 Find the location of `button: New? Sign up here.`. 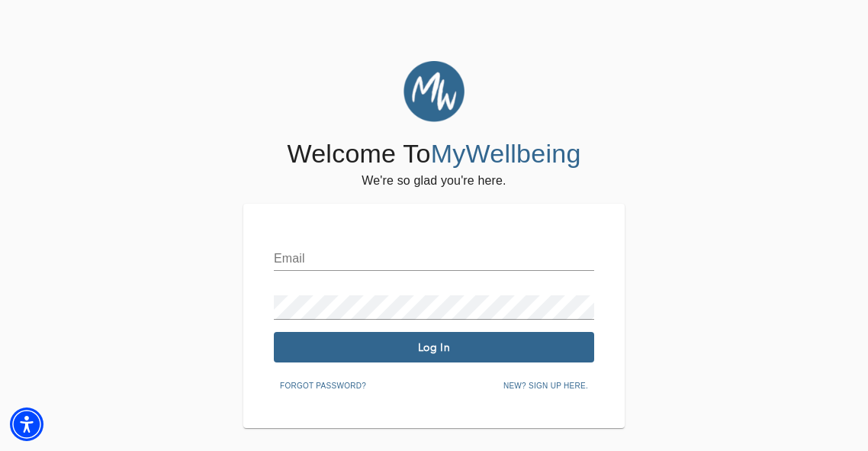

button: New? Sign up here. is located at coordinates (545, 386).